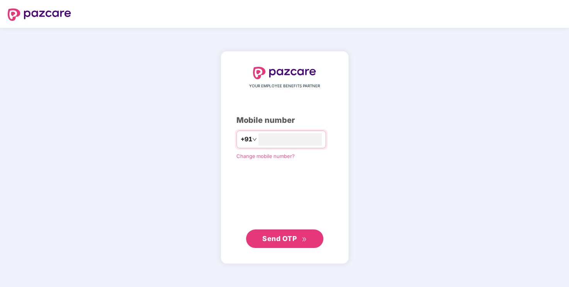 Image resolution: width=569 pixels, height=287 pixels. I want to click on span: down, so click(255, 140).